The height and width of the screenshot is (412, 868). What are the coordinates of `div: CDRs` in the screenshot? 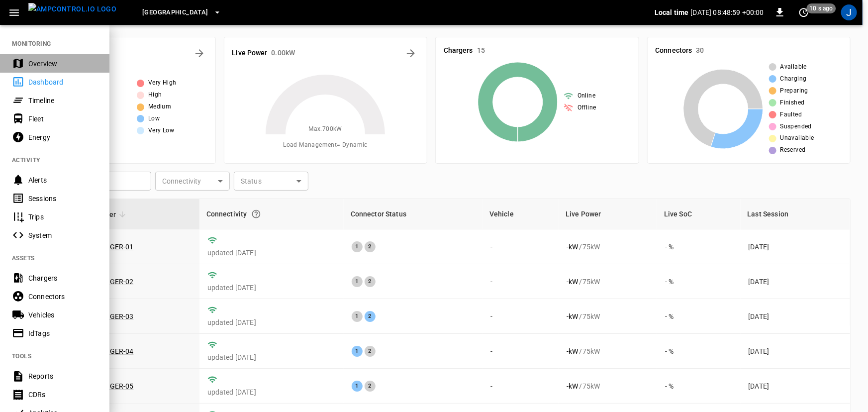 It's located at (62, 394).